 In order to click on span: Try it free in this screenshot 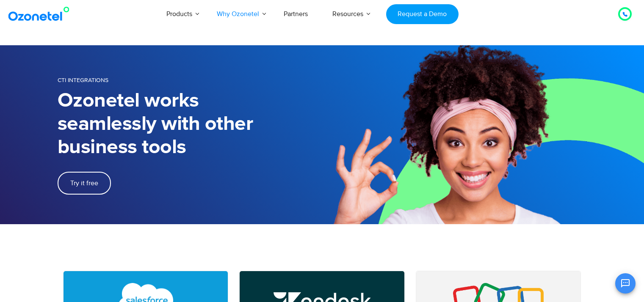, I will do `click(84, 183)`.